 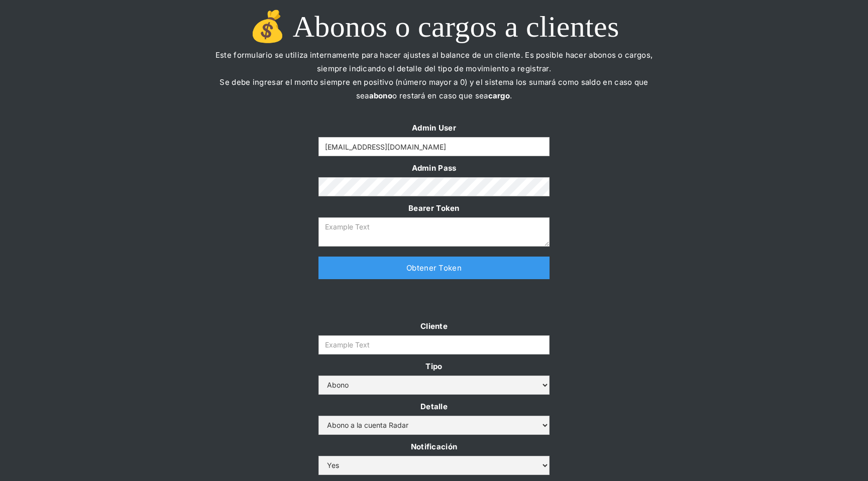 What do you see at coordinates (434, 208) in the screenshot?
I see `label: Bearer Token` at bounding box center [434, 208].